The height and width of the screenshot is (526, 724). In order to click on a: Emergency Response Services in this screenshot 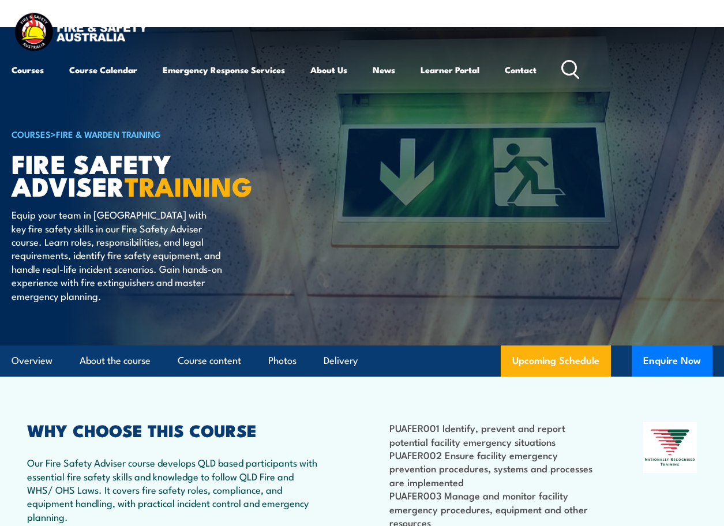, I will do `click(224, 70)`.